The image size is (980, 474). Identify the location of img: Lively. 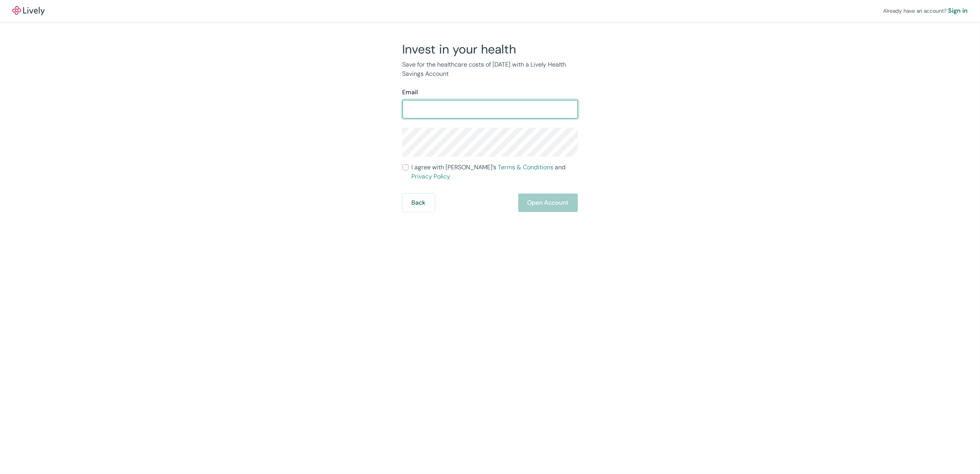
(28, 11).